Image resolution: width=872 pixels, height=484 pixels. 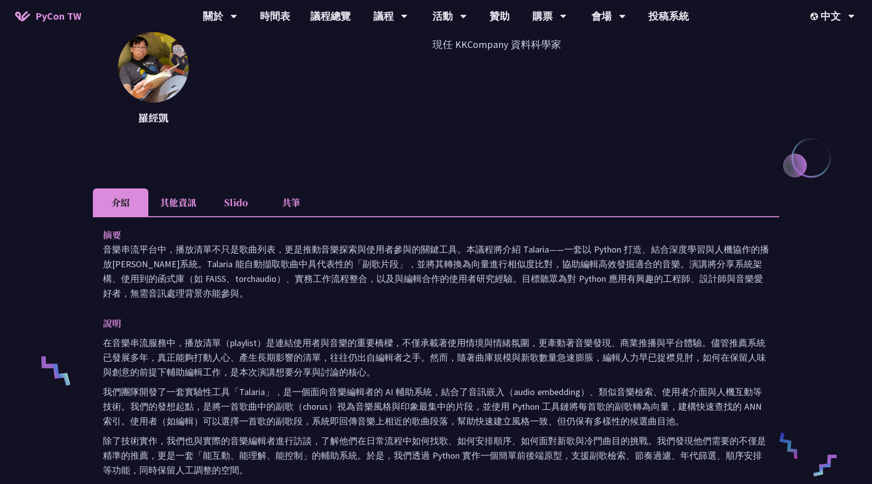 What do you see at coordinates (426, 323) in the screenshot?
I see `p: 說明` at bounding box center [426, 323].